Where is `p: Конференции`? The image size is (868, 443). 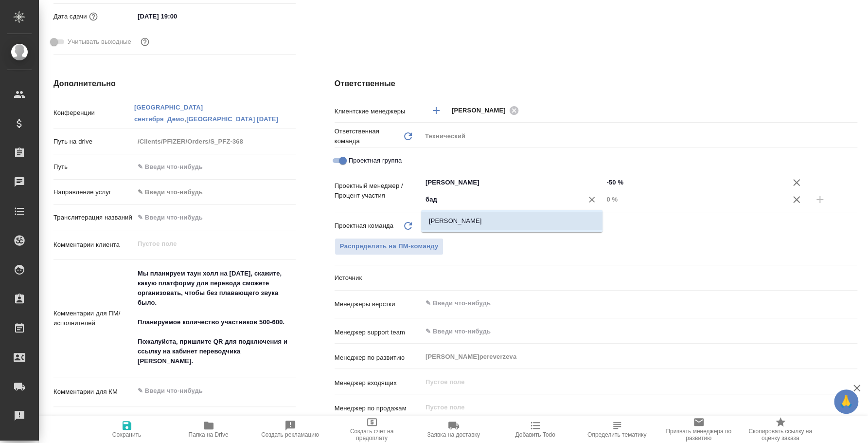
p: Конференции is located at coordinates (94, 113).